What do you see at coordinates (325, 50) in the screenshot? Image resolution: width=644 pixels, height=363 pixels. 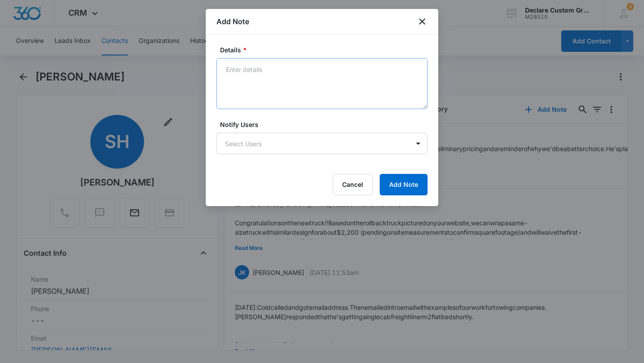 I see `label: Details` at bounding box center [325, 50].